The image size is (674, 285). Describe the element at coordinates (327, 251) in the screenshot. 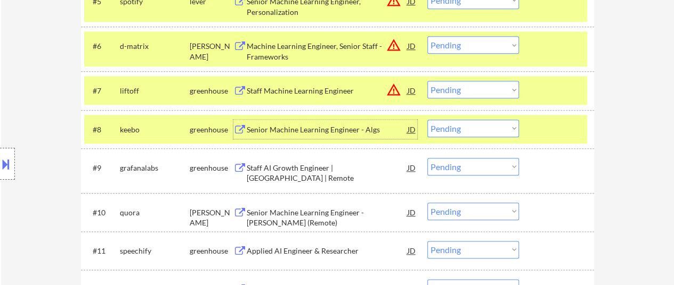

I see `div: Applied AI Engineer & Researcher` at that location.